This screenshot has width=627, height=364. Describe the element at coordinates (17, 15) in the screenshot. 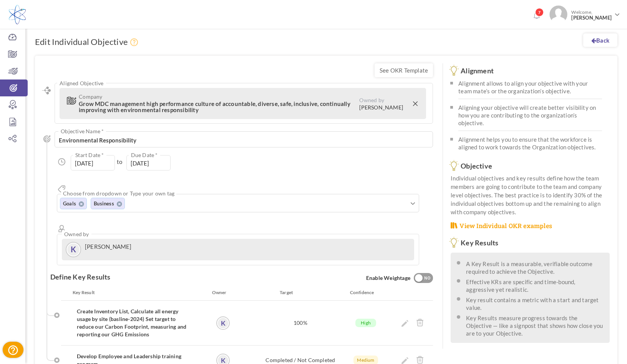

I see `img: Logo` at that location.